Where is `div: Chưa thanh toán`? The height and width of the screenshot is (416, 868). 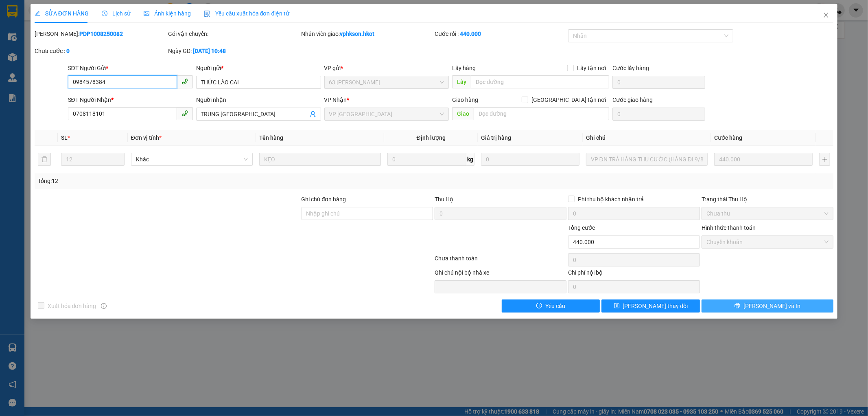
div: Chưa thanh toán is located at coordinates (501, 261).